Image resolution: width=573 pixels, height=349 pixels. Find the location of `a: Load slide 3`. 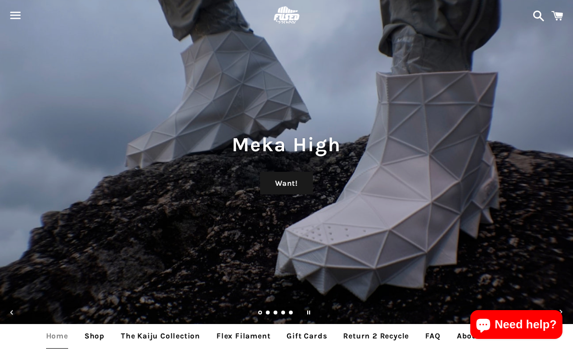

a: Load slide 3 is located at coordinates (276, 314).